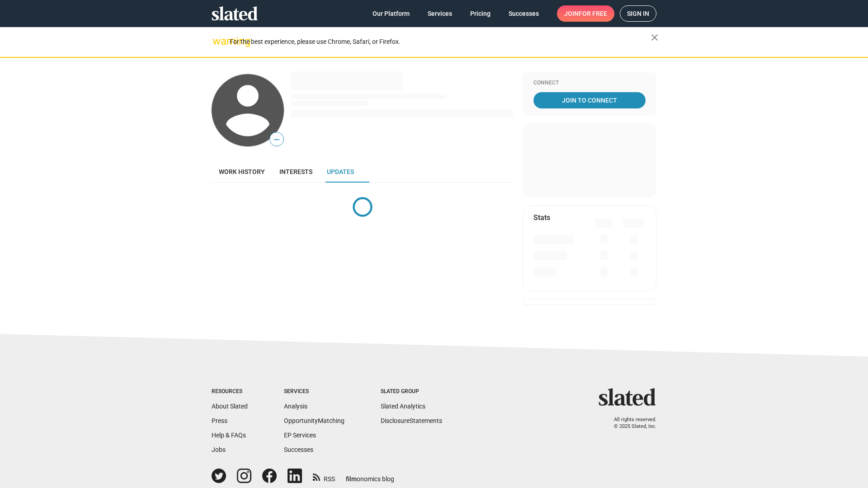 This screenshot has height=488, width=868. What do you see at coordinates (403, 406) in the screenshot?
I see `a: Slated Analytics` at bounding box center [403, 406].